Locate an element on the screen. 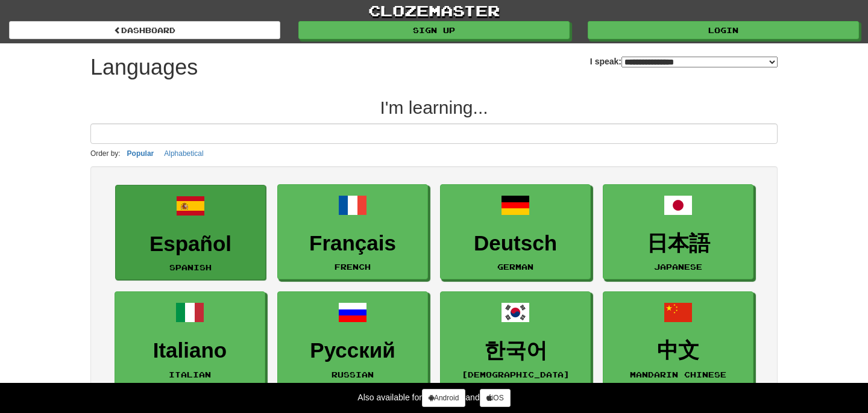 This screenshot has height=413, width=868. button: Alphabetical is located at coordinates (183, 154).